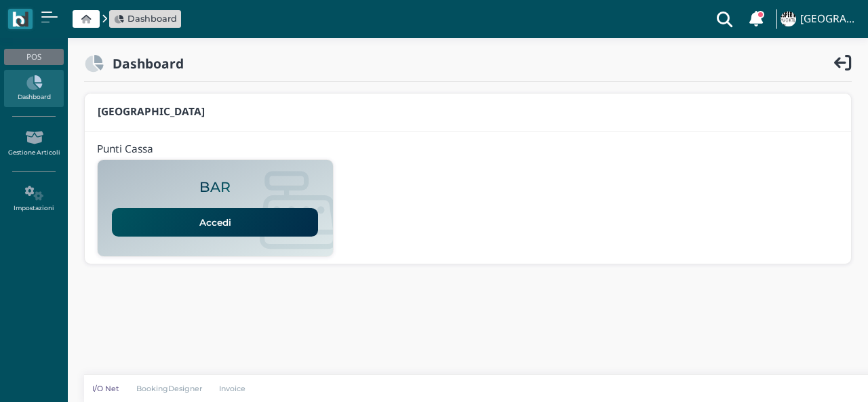  What do you see at coordinates (215, 187) in the screenshot?
I see `h2: BAR` at bounding box center [215, 187].